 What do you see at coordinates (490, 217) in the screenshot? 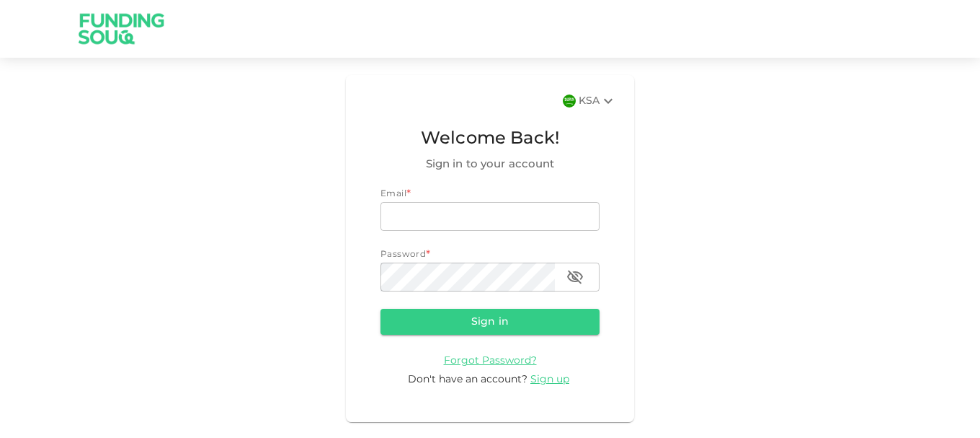
I see `input: email` at bounding box center [490, 217].